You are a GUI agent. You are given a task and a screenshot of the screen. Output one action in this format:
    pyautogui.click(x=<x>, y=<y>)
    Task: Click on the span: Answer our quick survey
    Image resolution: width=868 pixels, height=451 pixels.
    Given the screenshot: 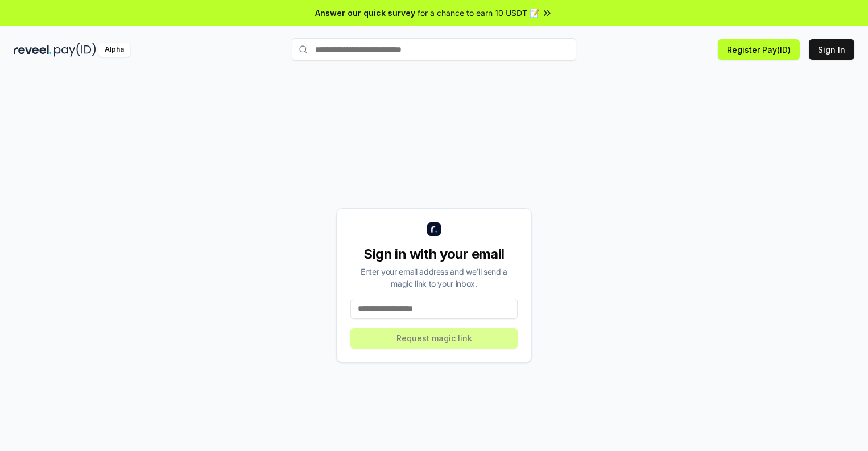 What is the action you would take?
    pyautogui.click(x=365, y=13)
    